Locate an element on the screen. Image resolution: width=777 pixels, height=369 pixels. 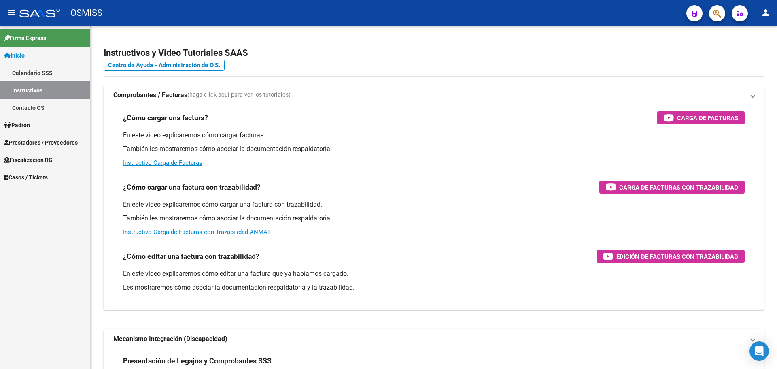
h2: Instructivos y Video Tutoriales SAAS is located at coordinates (434, 53).